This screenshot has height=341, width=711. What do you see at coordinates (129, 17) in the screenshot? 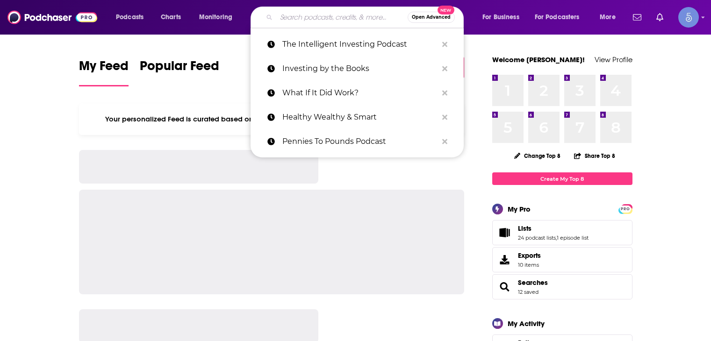
I see `span: Podcasts` at bounding box center [129, 17].